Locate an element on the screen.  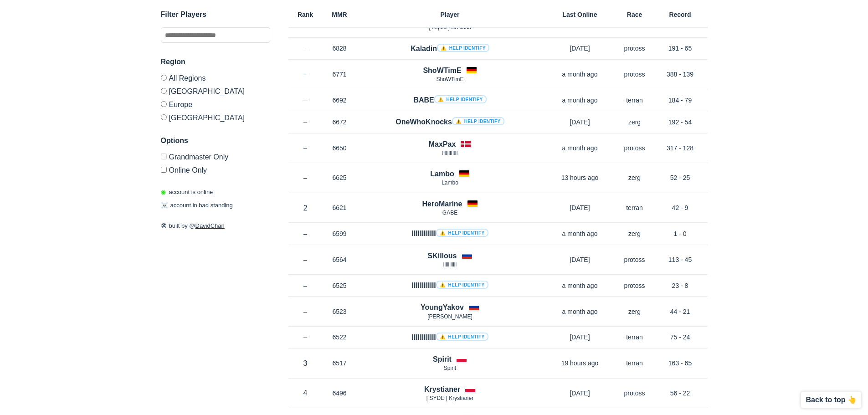
h4: OneWhoKnocks is located at coordinates (450, 122).